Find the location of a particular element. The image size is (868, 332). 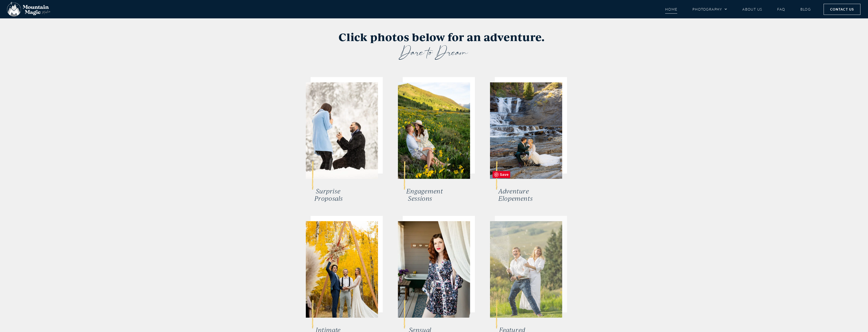

a: FAQ is located at coordinates (781, 9).